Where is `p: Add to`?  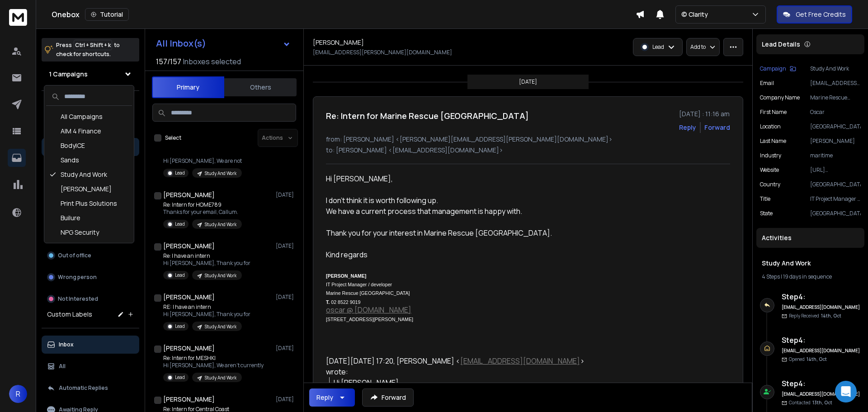
p: Add to is located at coordinates (698, 47).